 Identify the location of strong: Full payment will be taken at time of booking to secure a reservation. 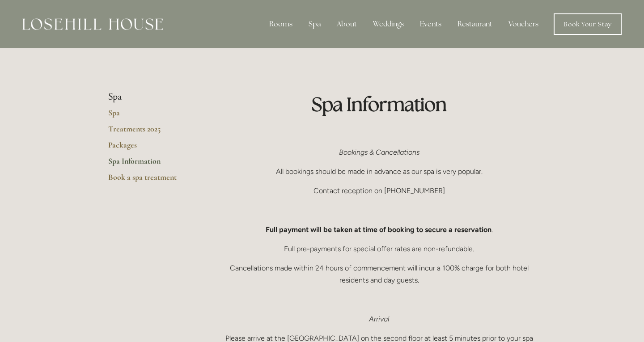
(379, 230).